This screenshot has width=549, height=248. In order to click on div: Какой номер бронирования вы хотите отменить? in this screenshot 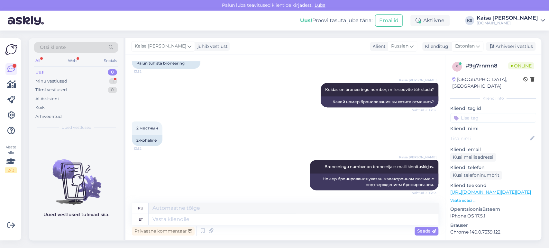, I will do `click(380, 102)`.